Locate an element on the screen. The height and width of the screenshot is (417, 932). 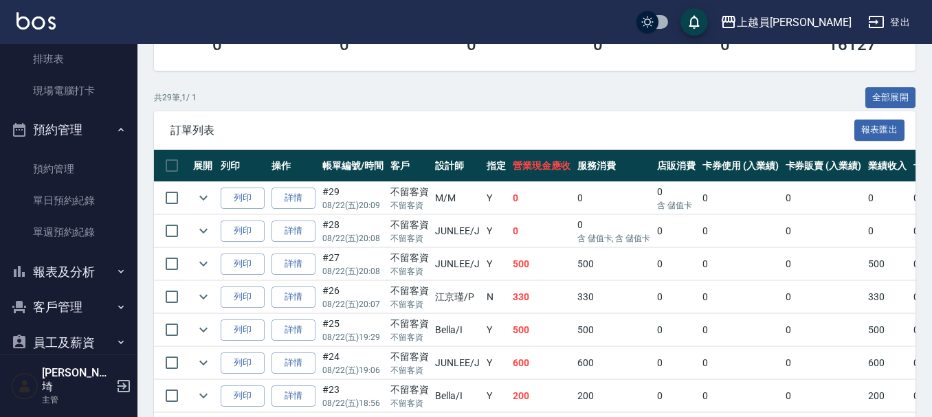
p: 含 儲值卡, 含 儲值卡 is located at coordinates (614, 238).